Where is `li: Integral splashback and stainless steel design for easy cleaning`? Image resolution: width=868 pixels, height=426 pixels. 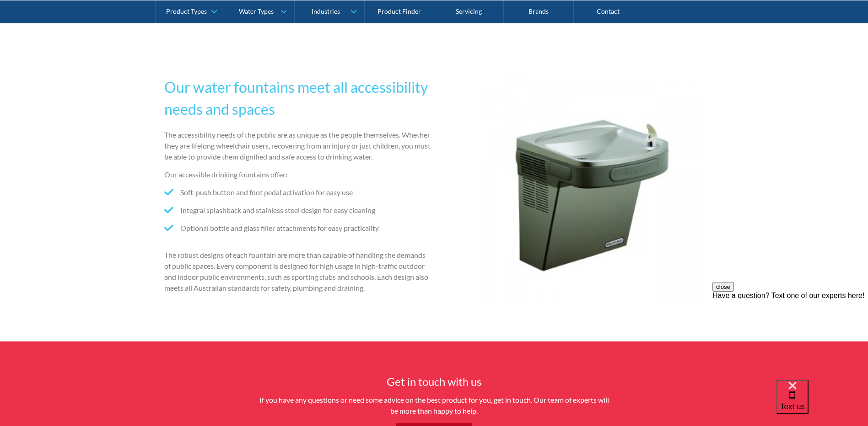 li: Integral splashback and stainless steel design for easy cleaning is located at coordinates (297, 210).